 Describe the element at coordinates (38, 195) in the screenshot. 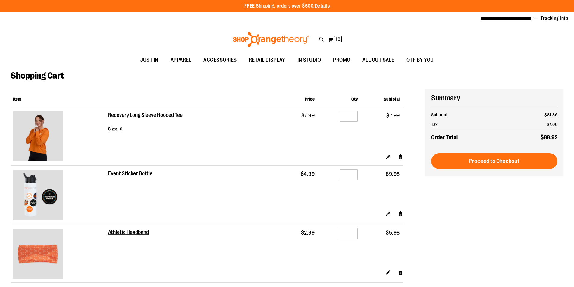

I see `img: Event Sticker Bottle` at that location.